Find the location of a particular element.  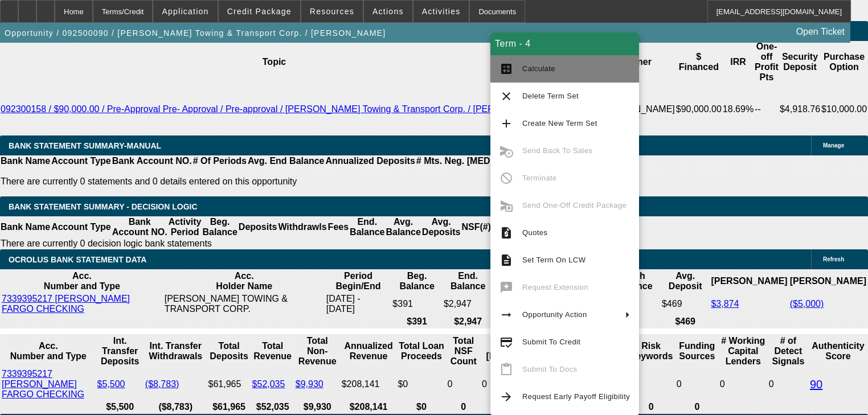

th: Avg. End Balance is located at coordinates (286, 161).